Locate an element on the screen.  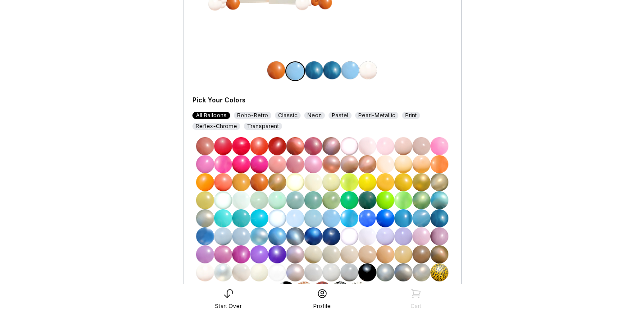
div: Start Over is located at coordinates (228, 306).